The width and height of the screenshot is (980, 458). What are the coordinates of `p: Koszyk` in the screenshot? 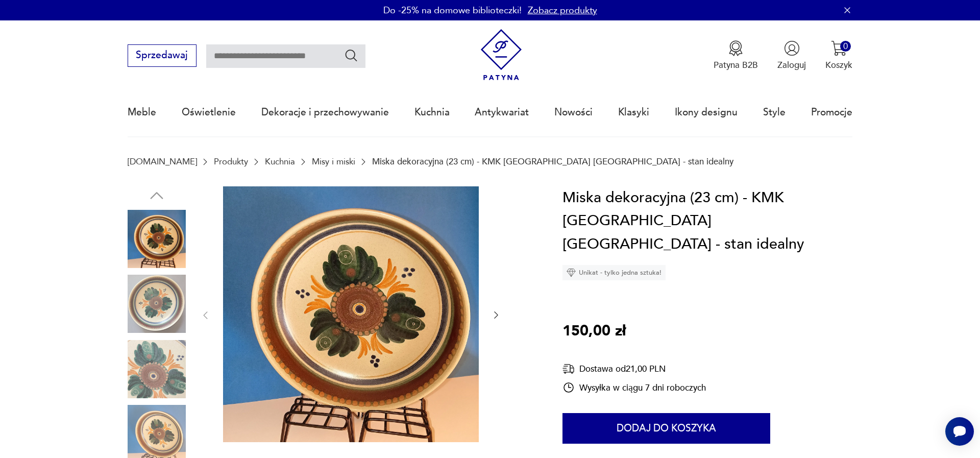 It's located at (839, 65).